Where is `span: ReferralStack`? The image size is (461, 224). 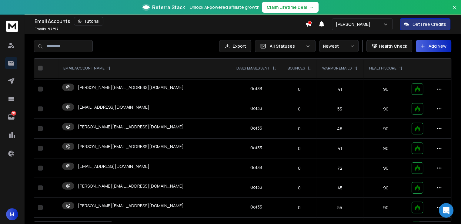
span: ReferralStack is located at coordinates (169, 7).